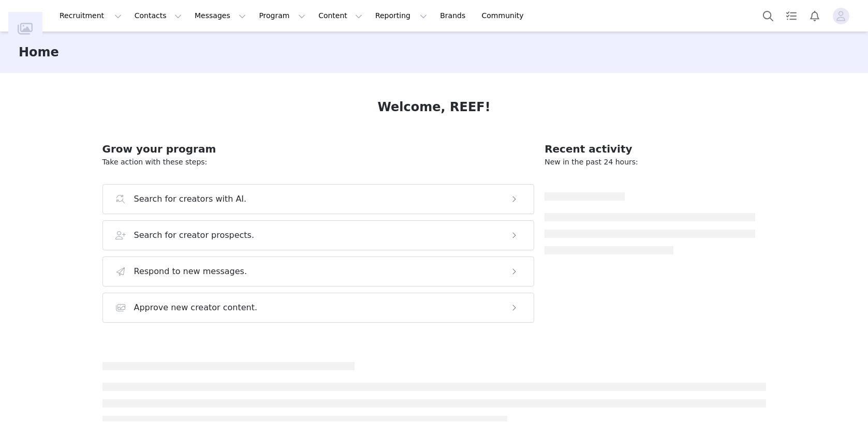 Image resolution: width=868 pixels, height=423 pixels. I want to click on button: Recruitment, so click(90, 16).